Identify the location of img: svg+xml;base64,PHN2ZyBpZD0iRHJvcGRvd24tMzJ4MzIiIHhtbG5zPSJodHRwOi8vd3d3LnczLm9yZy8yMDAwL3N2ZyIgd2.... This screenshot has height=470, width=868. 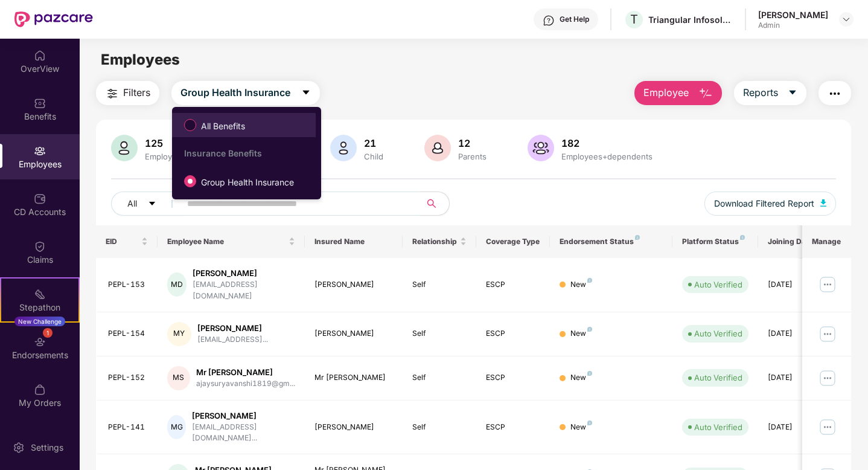
(846, 20).